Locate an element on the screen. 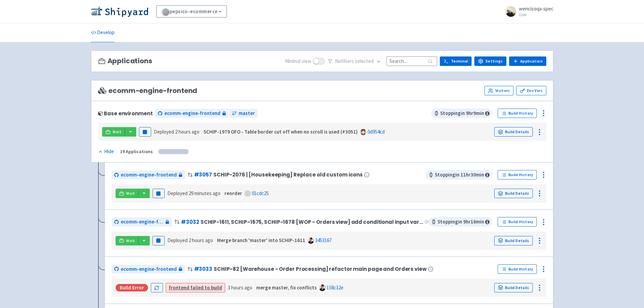 This screenshot has height=308, width=644. a: Env Vars is located at coordinates (531, 91).